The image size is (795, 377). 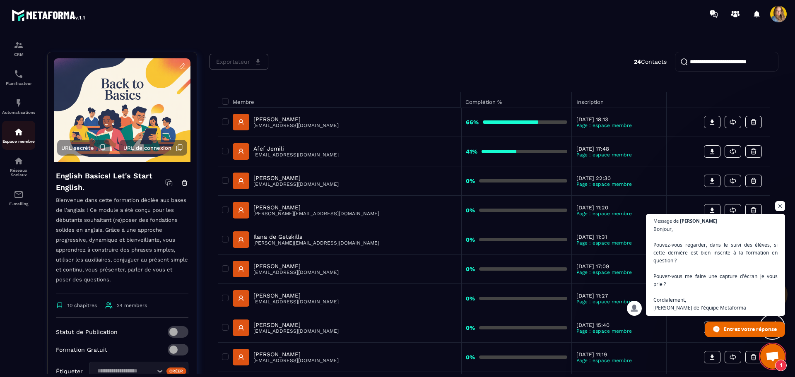 I want to click on p: Contacts, so click(x=650, y=62).